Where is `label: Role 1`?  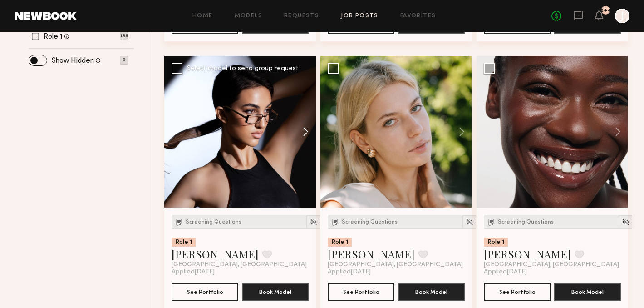
label: Role 1 is located at coordinates (53, 37).